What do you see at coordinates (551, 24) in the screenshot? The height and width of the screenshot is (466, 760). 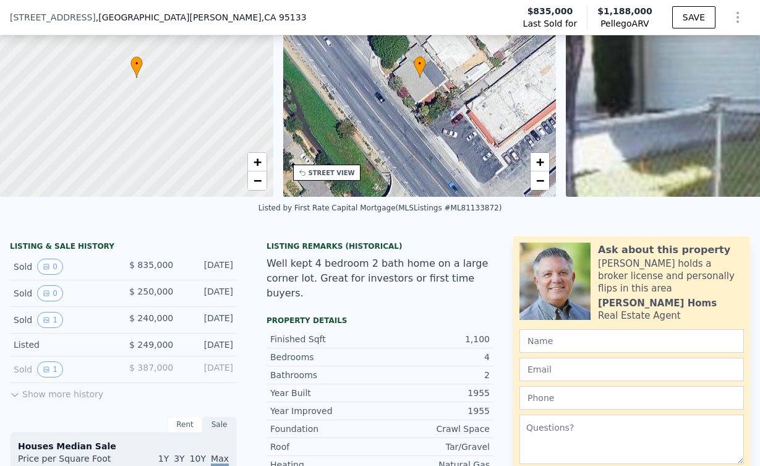 I see `span: Last Sold for` at bounding box center [551, 24].